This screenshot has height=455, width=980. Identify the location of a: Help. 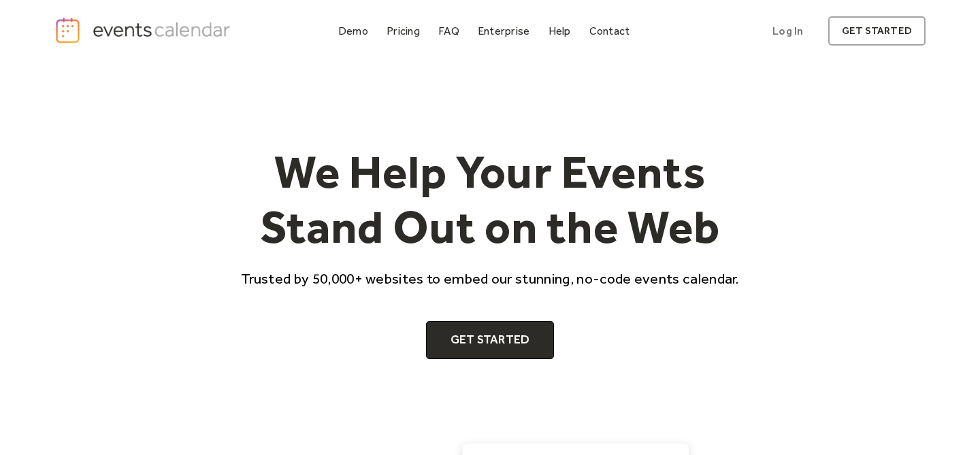
(559, 31).